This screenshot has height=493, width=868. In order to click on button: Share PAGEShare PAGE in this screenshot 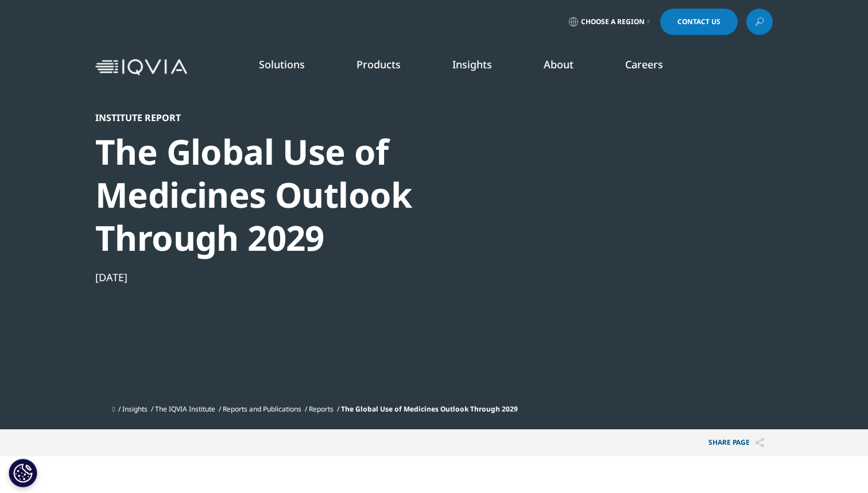, I will do `click(736, 442)`.